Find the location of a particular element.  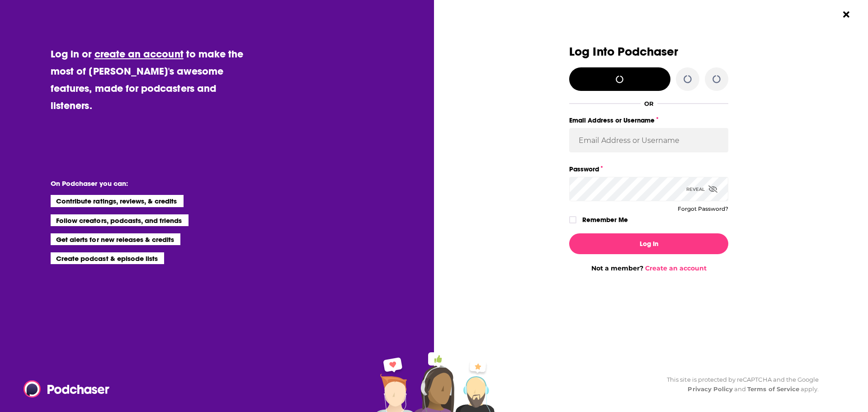

div: Not a member? is located at coordinates (649, 268).